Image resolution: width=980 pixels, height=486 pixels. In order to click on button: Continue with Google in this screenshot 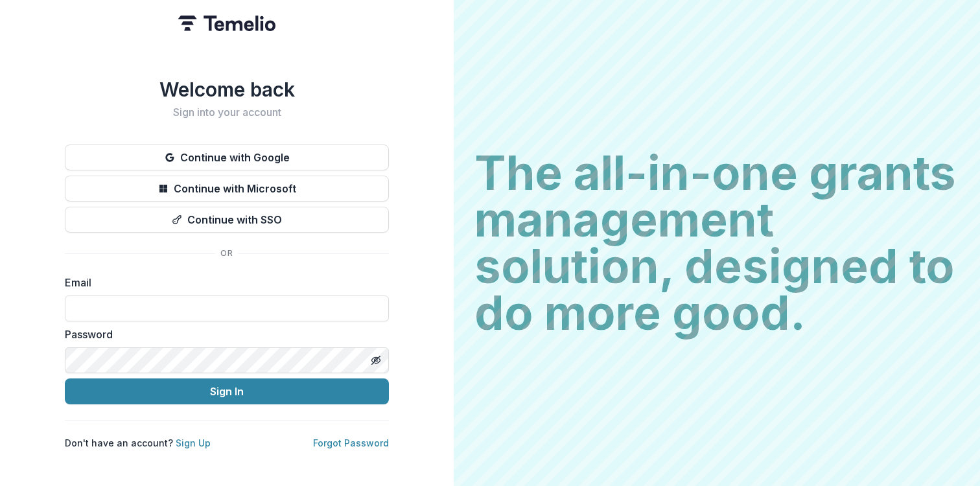, I will do `click(227, 158)`.